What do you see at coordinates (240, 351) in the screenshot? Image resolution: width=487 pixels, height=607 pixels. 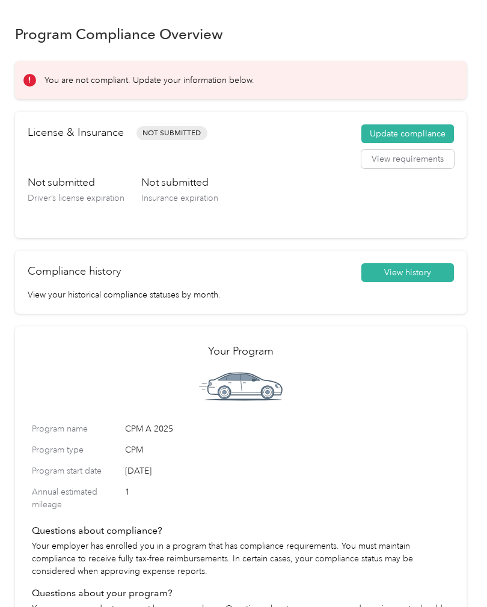 I see `h2: Your Program` at bounding box center [240, 351].